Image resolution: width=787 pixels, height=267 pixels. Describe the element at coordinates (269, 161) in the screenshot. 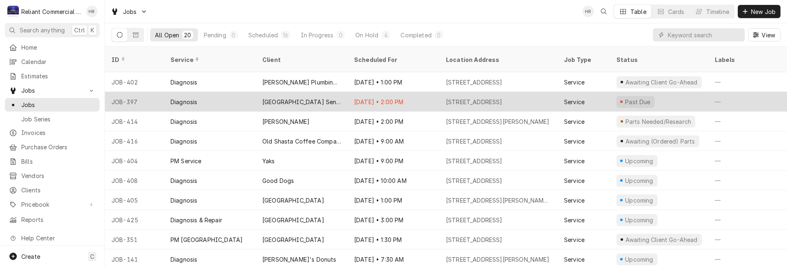

I see `div: Yaks` at that location.